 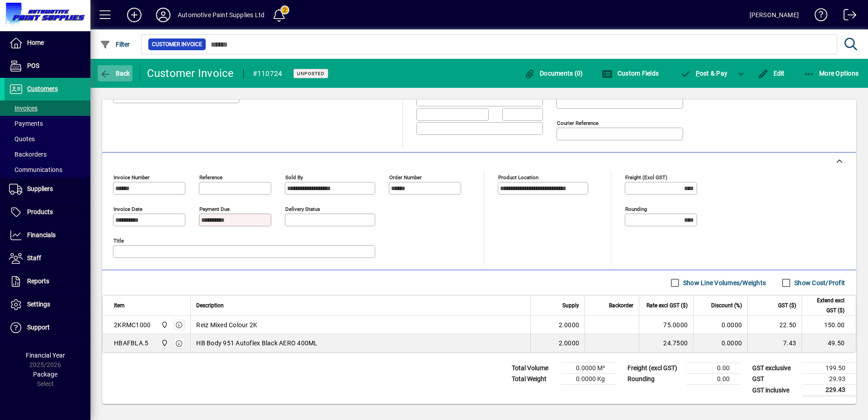 I want to click on span: Products, so click(x=39, y=212).